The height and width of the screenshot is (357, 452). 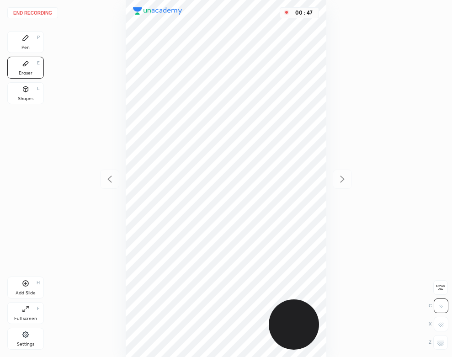 I want to click on div: Add Slide, so click(x=26, y=293).